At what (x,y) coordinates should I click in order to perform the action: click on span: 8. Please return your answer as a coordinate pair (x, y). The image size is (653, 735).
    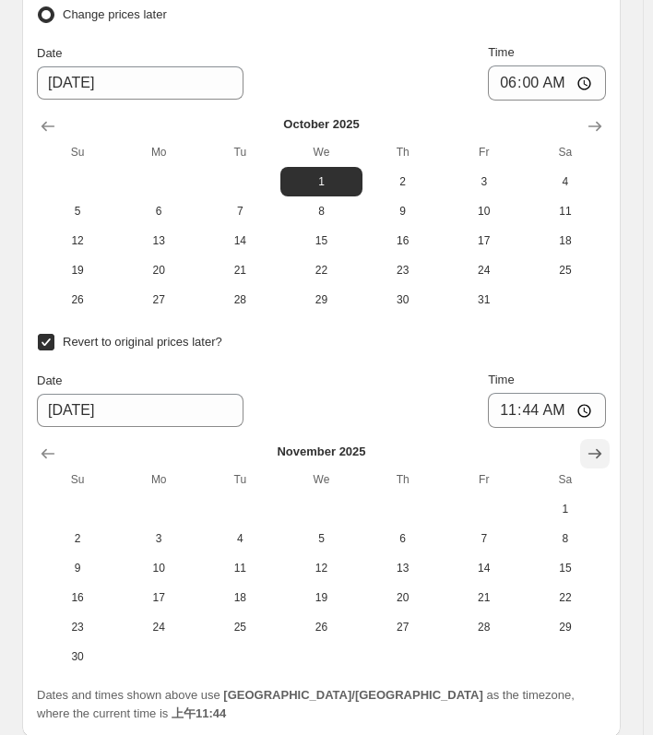
    Looking at the image, I should click on (566, 539).